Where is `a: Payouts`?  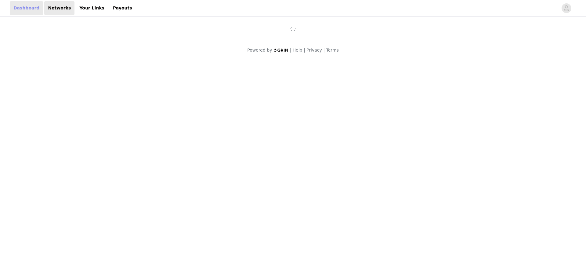 a: Payouts is located at coordinates (122, 8).